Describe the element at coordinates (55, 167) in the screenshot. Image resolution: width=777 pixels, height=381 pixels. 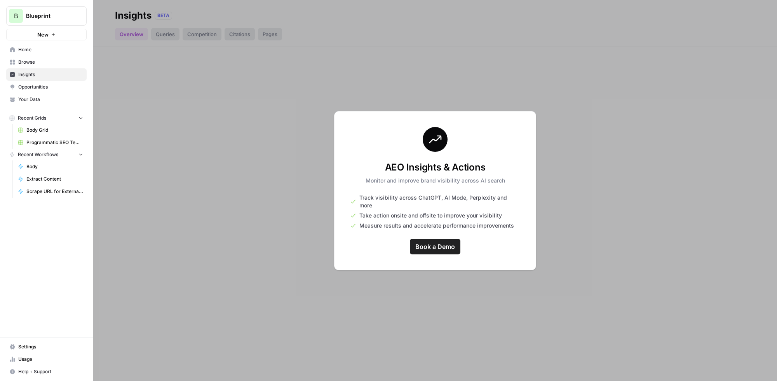
I see `span: Body` at that location.